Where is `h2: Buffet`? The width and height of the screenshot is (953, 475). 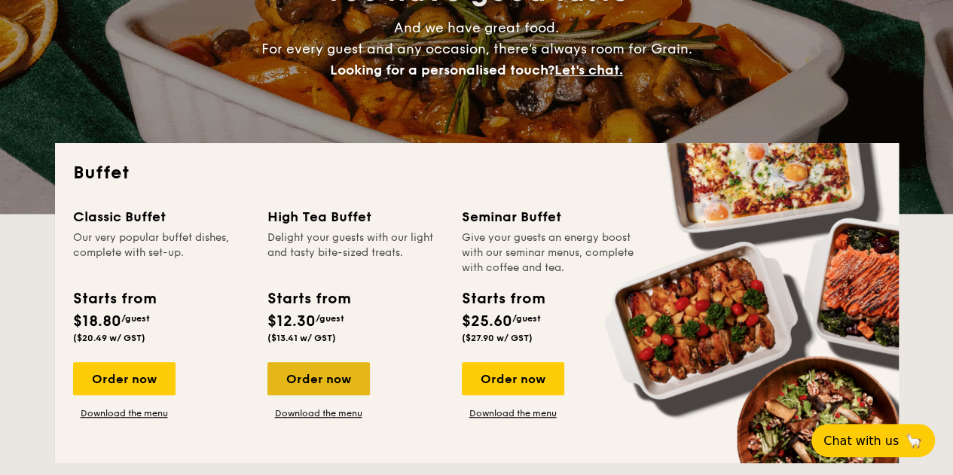
h2: Buffet is located at coordinates (477, 173).